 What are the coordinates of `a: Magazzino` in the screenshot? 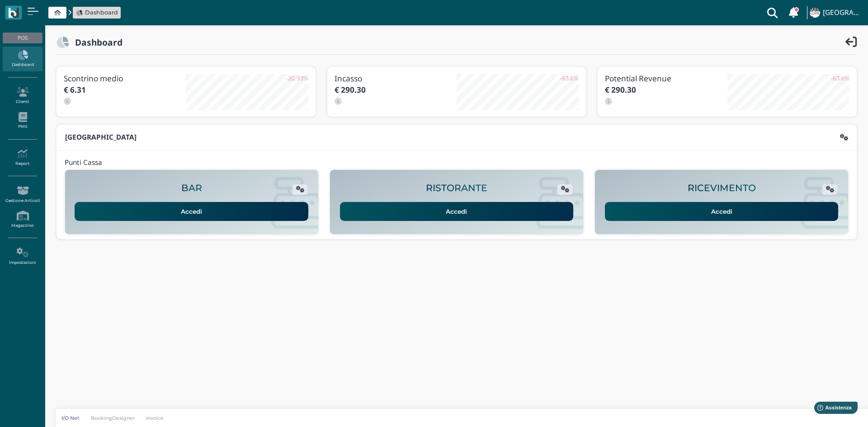 It's located at (22, 219).